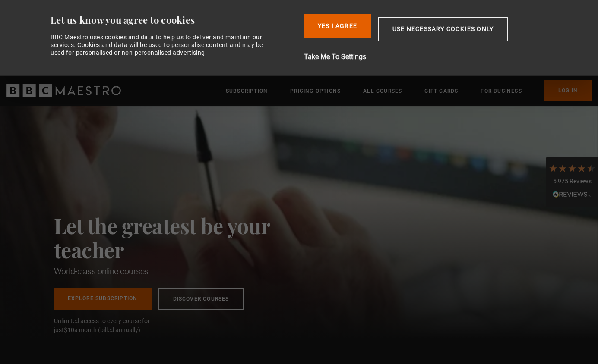  Describe the element at coordinates (315, 91) in the screenshot. I see `a: Pricing Options` at that location.